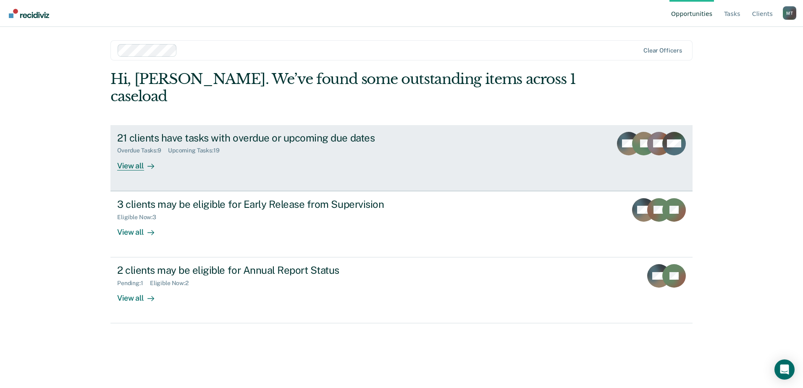 The height and width of the screenshot is (388, 803). I want to click on div: Open Intercom Messenger, so click(784, 369).